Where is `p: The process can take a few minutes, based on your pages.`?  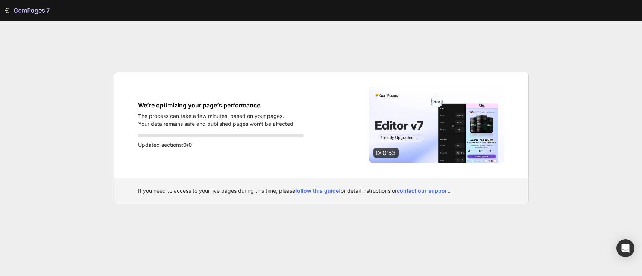
p: The process can take a few minutes, based on your pages. is located at coordinates (216, 116).